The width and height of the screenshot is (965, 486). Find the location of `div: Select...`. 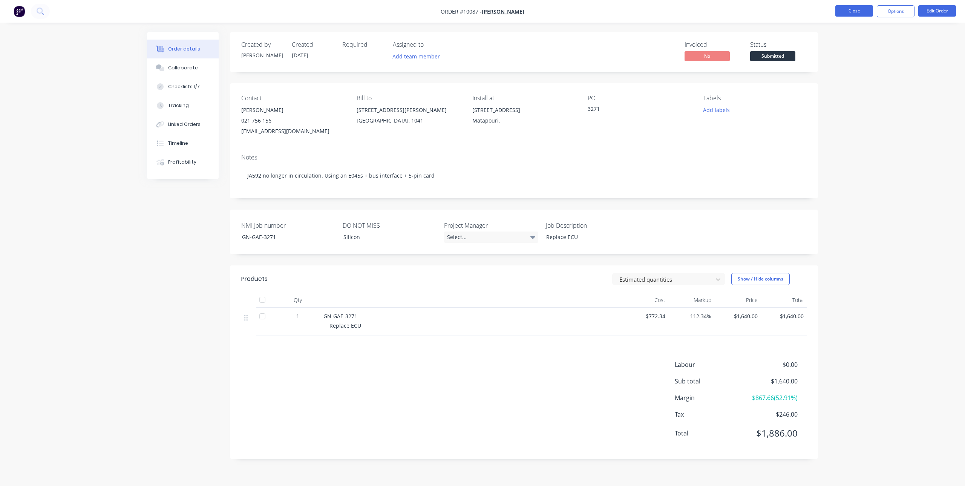

div: Select... is located at coordinates (491, 237).